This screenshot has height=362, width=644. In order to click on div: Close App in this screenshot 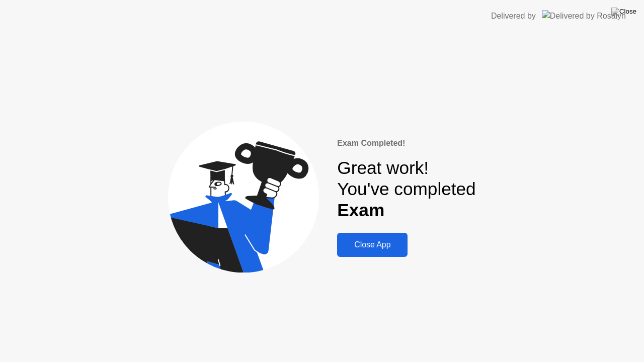, I will do `click(372, 245)`.